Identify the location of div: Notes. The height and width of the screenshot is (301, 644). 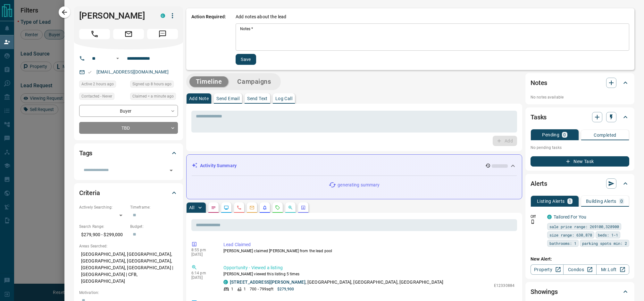
(580, 83).